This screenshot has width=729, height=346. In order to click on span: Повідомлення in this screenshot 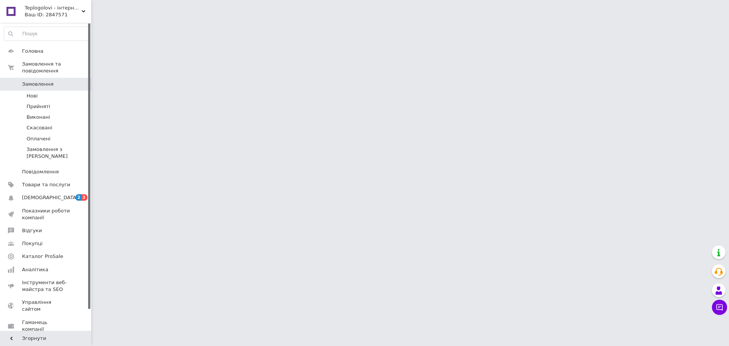, I will do `click(40, 172)`.